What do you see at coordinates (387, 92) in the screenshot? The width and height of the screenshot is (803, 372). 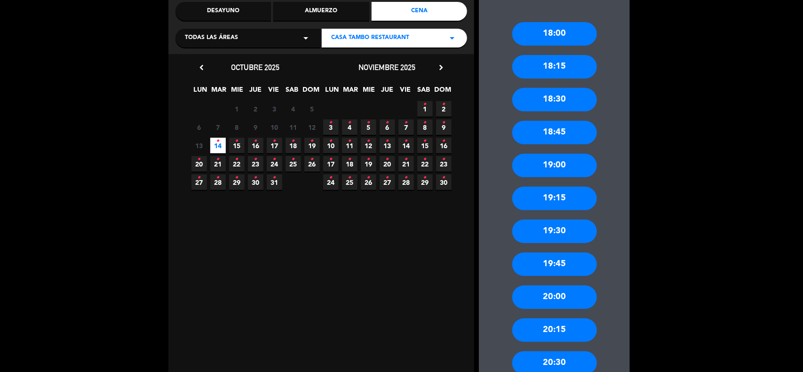 I see `span: JUE` at bounding box center [387, 92].